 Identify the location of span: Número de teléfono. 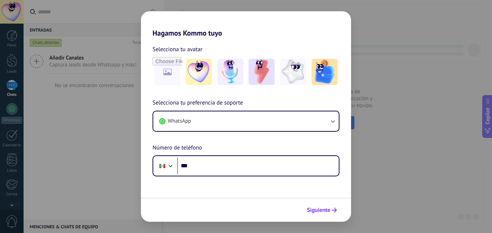
(177, 148).